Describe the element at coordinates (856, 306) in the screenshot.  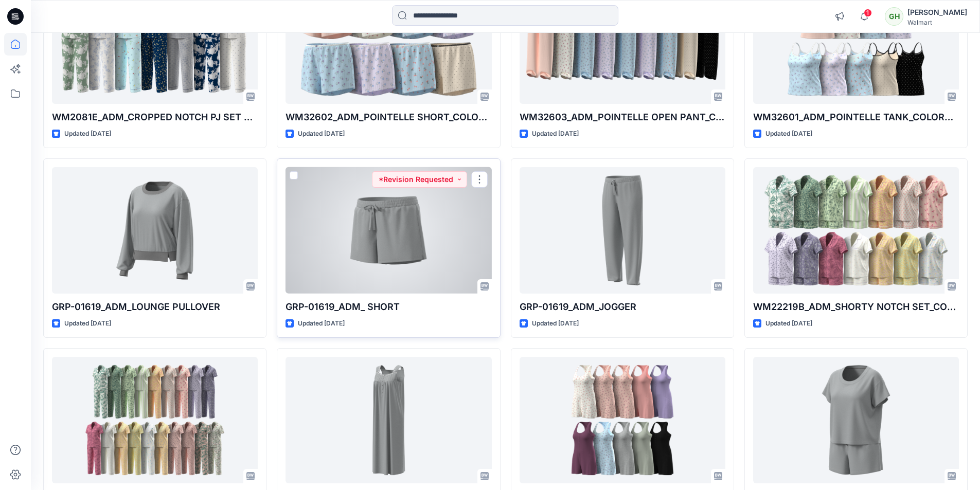
I see `p: WM22219B_ADM_SHORTY NOTCH SET_COLORWAY` at that location.